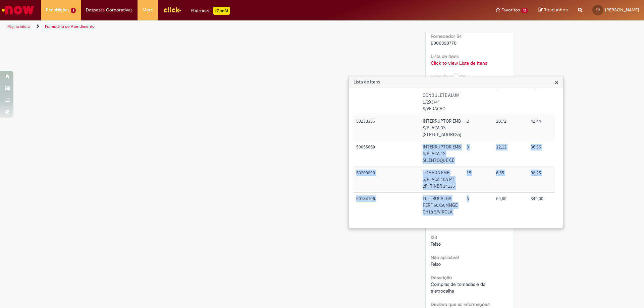 Image resolution: width=644 pixels, height=308 pixels. I want to click on b: Não aplicável, so click(444, 257).